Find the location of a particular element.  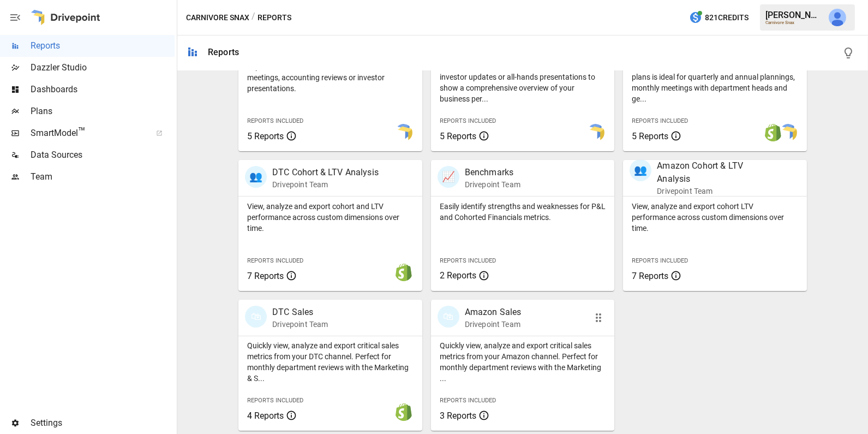

button: Julie Wilton is located at coordinates (837, 17).